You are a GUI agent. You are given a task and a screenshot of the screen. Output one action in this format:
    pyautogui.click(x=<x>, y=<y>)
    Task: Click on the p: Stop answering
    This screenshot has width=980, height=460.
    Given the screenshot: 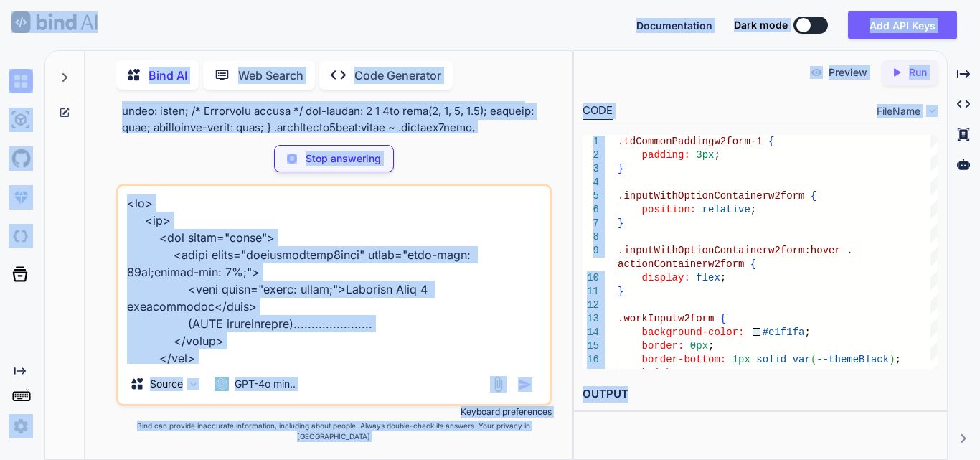 What is the action you would take?
    pyautogui.click(x=343, y=158)
    